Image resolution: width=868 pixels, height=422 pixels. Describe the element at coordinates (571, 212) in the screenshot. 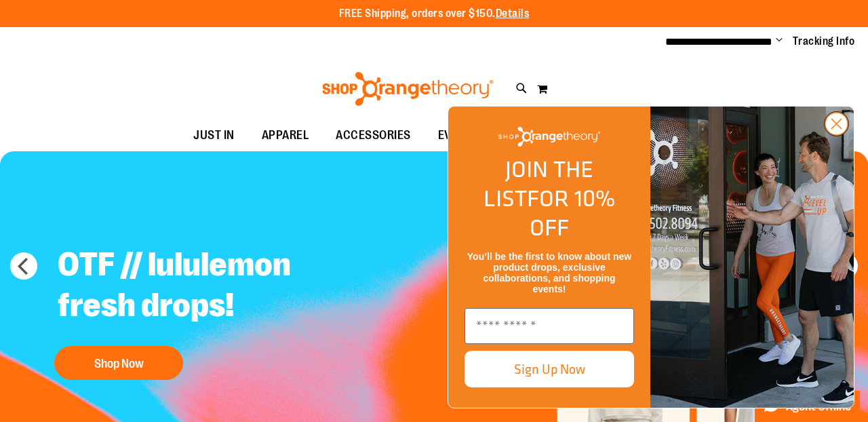

I see `span: FOR 10% OFF` at that location.